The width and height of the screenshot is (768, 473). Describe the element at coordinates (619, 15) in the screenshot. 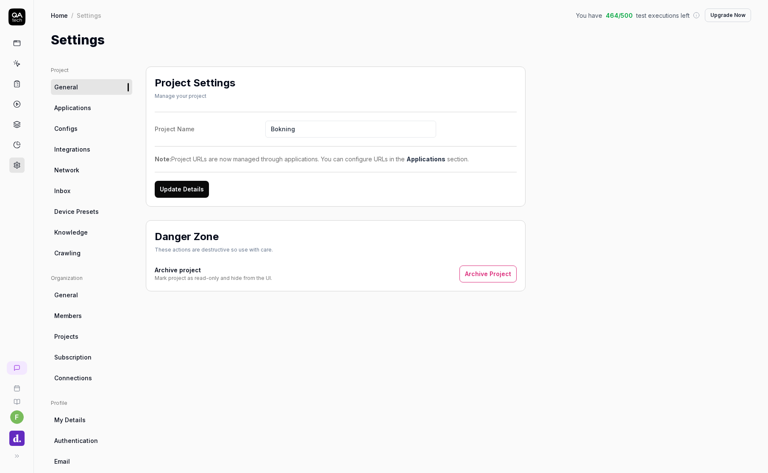

I see `span: 464 / 500` at that location.